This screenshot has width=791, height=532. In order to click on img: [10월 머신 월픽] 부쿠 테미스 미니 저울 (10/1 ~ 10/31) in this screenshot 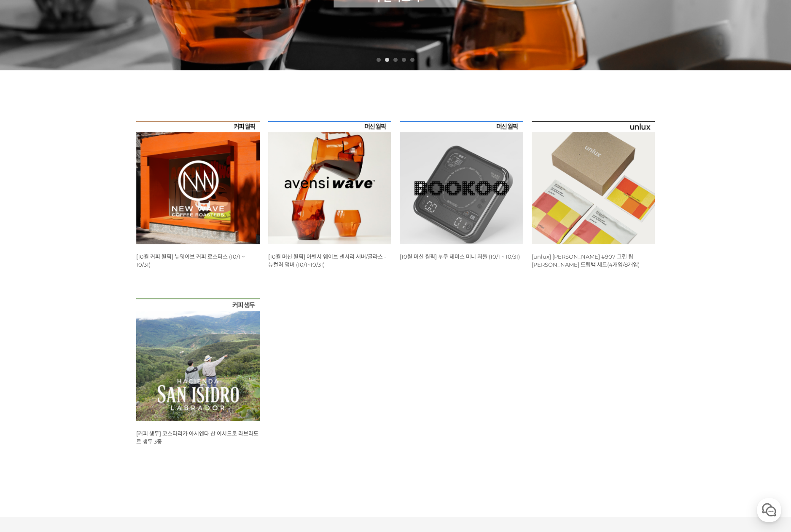, I will do `click(461, 182)`.